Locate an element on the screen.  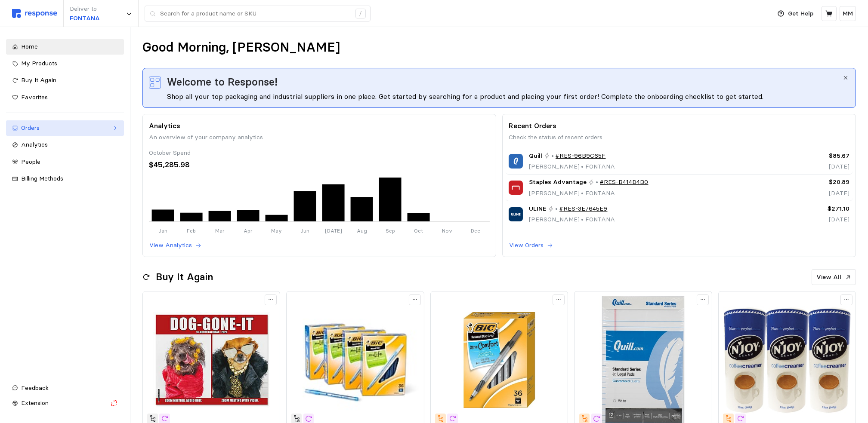
button: Get Help is located at coordinates (795, 13).